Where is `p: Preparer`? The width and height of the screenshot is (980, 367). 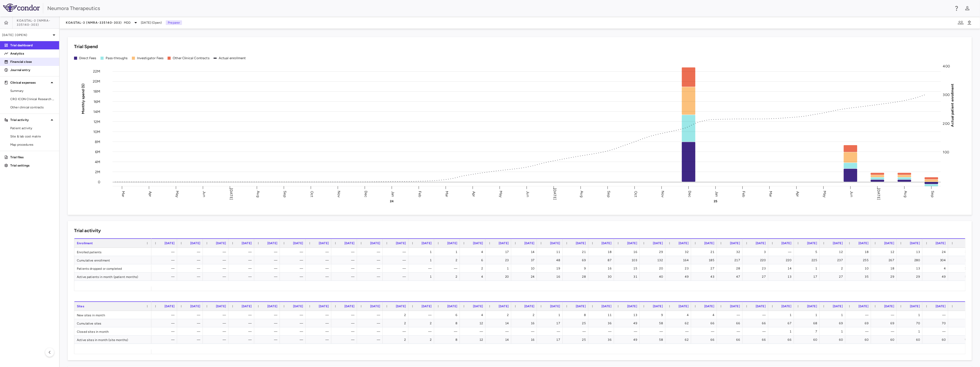 p: Preparer is located at coordinates (174, 23).